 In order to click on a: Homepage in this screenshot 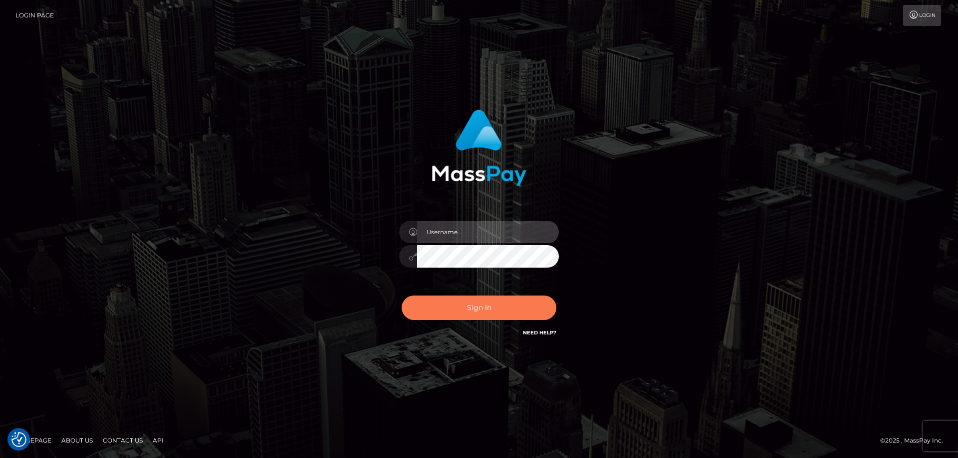, I will do `click(33, 440)`.